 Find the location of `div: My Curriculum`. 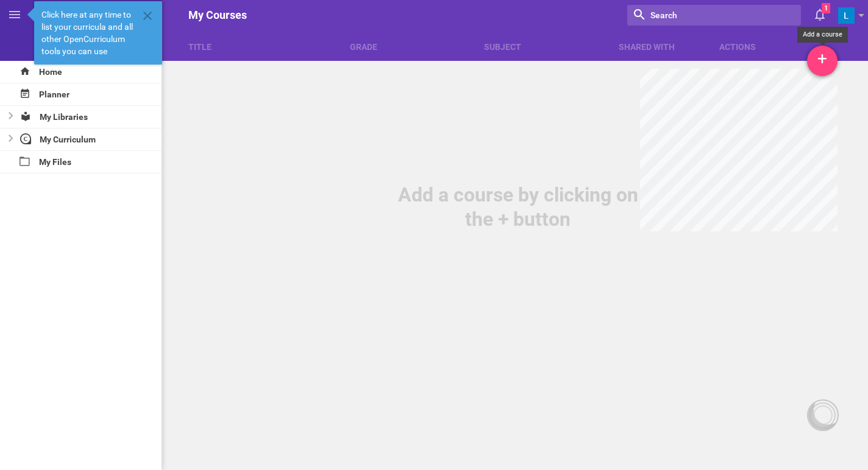

div: My Curriculum is located at coordinates (89, 140).